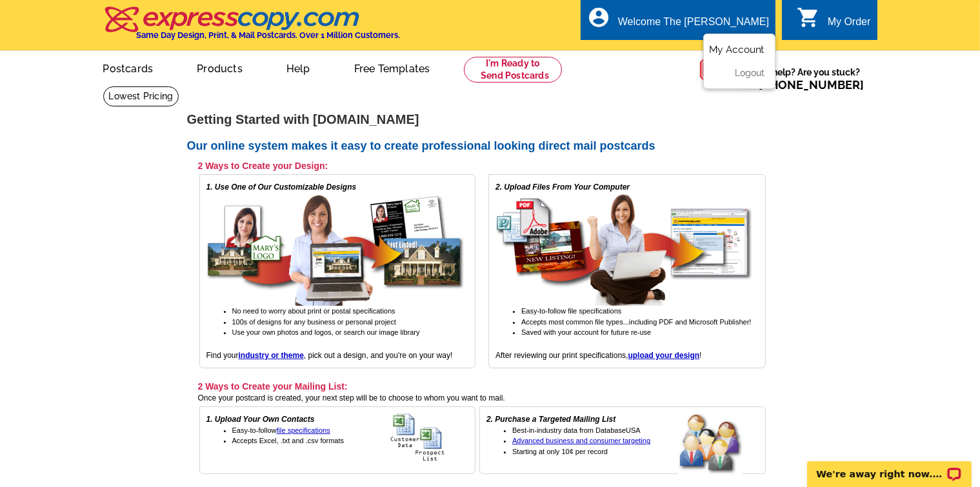  Describe the element at coordinates (156, 28) in the screenshot. I see `button: Open LiveChat chat widget` at that location.